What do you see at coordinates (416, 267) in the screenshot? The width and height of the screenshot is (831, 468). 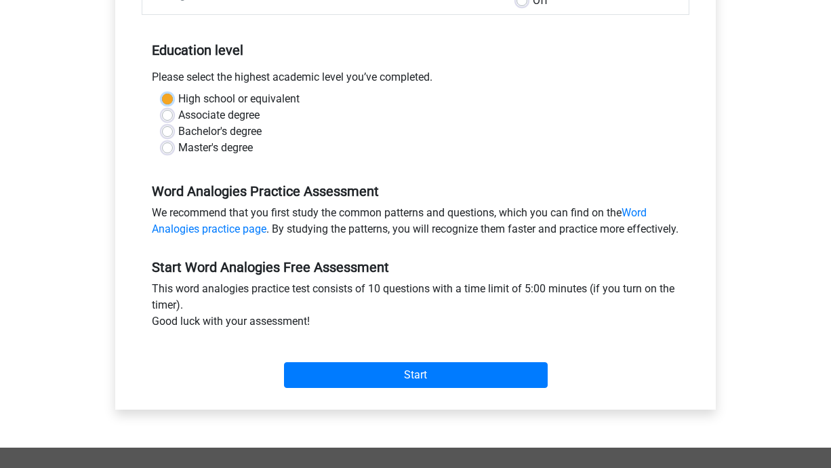 I see `h5: Start Word Analogies Free Assessment` at bounding box center [416, 267].